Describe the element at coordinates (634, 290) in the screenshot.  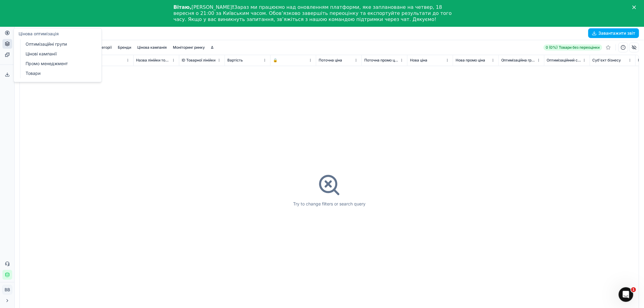
I see `span: 1` at that location.